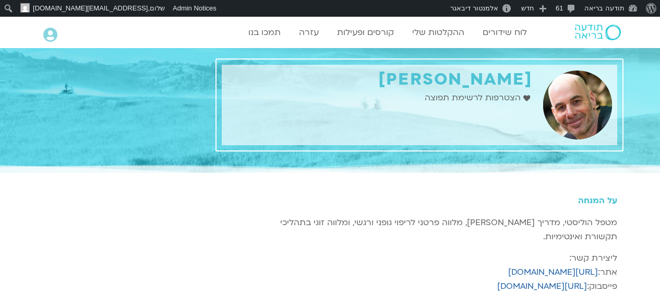  Describe the element at coordinates (504, 32) in the screenshot. I see `a: לוח שידורים` at that location.